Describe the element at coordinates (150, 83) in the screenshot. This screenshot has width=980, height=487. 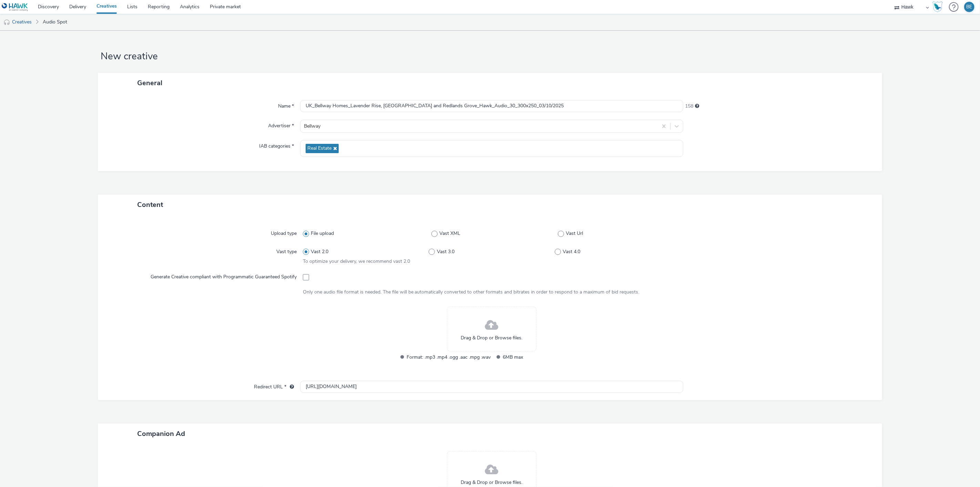
I see `span: General` at that location.